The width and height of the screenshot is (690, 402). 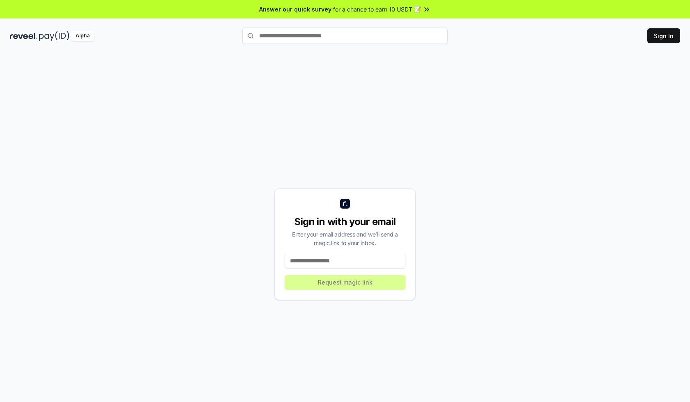 What do you see at coordinates (663, 36) in the screenshot?
I see `button: Sign In` at bounding box center [663, 36].